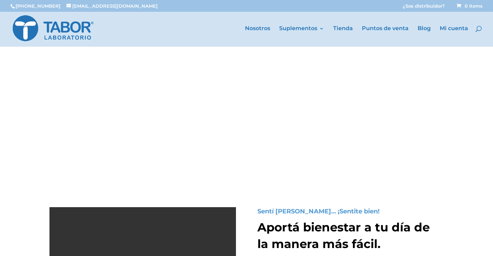 The height and width of the screenshot is (256, 493). What do you see at coordinates (454, 36) in the screenshot?
I see `a: Mi cuenta` at bounding box center [454, 36].